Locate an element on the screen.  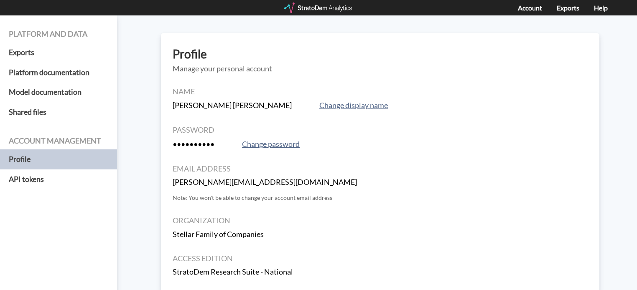
h4: Account management is located at coordinates (58, 141).